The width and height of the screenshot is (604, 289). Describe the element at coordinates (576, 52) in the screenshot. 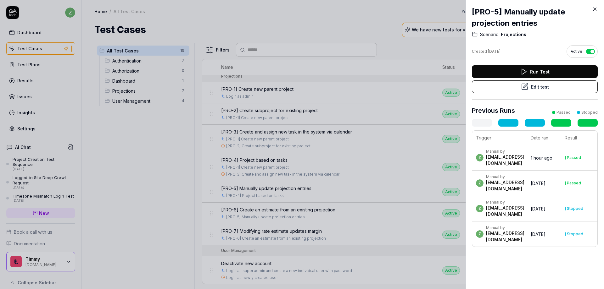

I see `span: Active` at that location.